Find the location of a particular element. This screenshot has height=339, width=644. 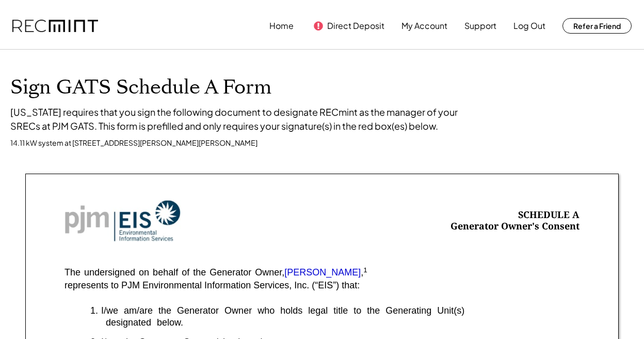

button: Home is located at coordinates (281, 26).